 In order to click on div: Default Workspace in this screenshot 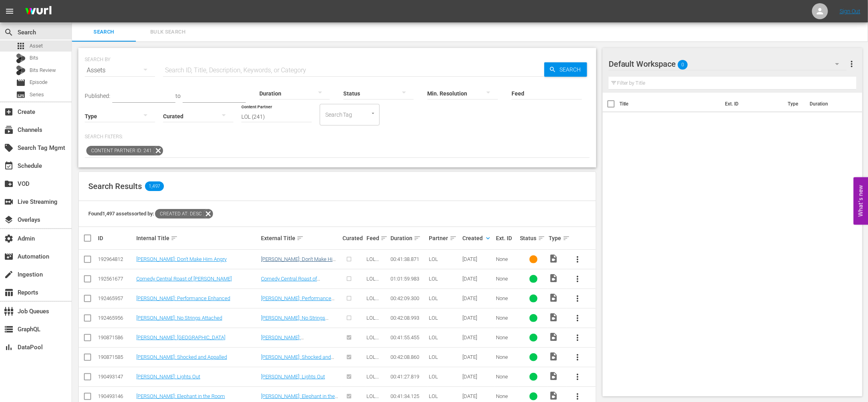, I will do `click(728, 64)`.